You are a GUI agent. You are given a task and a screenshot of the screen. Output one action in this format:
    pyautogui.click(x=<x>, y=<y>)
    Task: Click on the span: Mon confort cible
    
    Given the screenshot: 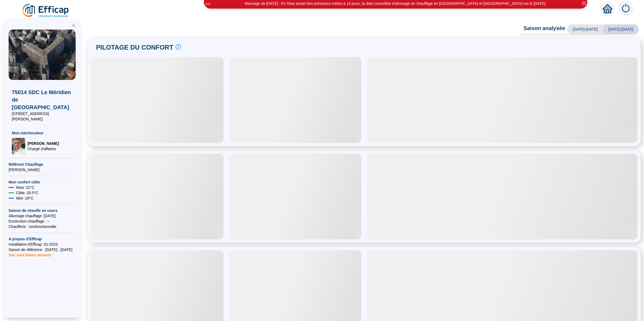 What is the action you would take?
    pyautogui.click(x=42, y=182)
    